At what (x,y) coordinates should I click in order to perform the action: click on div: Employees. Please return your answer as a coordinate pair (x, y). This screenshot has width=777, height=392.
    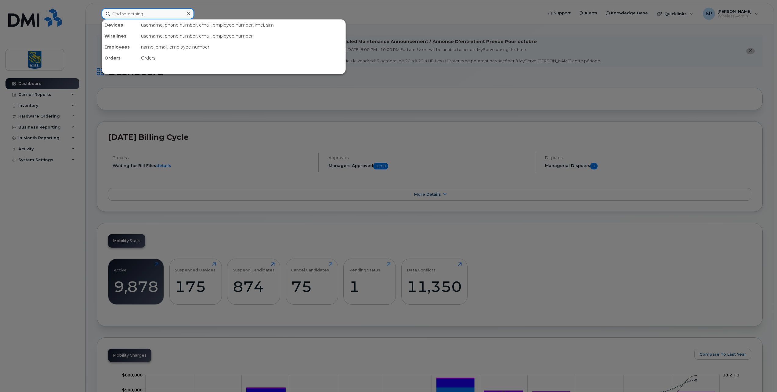
    Looking at the image, I should click on (120, 47).